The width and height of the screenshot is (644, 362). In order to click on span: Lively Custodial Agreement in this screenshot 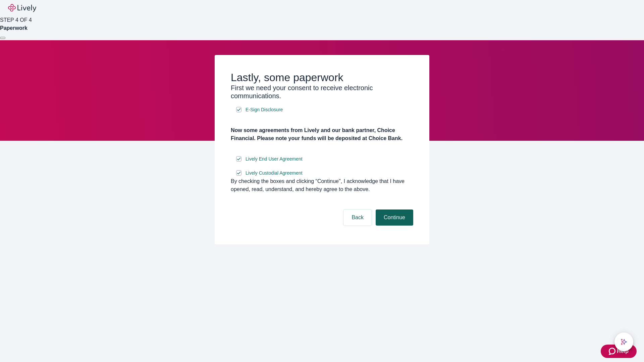, I will do `click(274, 173)`.